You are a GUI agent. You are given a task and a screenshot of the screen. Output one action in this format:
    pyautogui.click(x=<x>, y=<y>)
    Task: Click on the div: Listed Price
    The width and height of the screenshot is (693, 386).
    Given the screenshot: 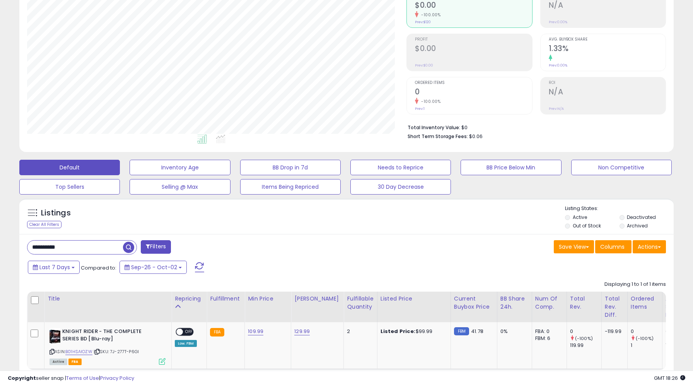 What is the action you would take?
    pyautogui.click(x=414, y=299)
    